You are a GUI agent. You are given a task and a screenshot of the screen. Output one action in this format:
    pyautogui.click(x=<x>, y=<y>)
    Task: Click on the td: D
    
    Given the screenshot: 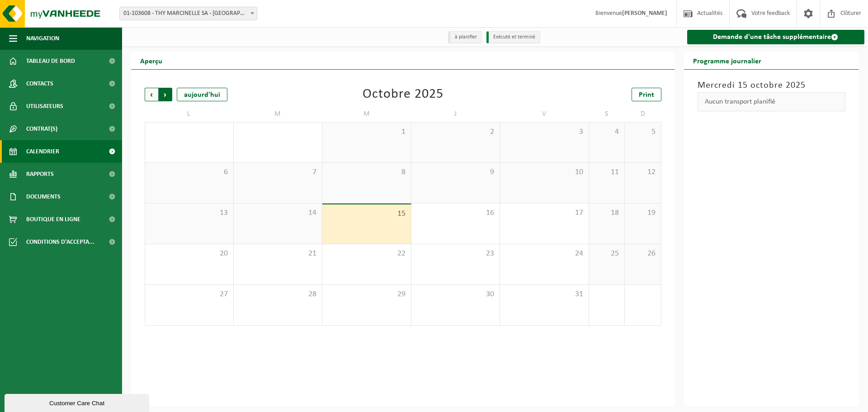 What is the action you would take?
    pyautogui.click(x=643, y=114)
    